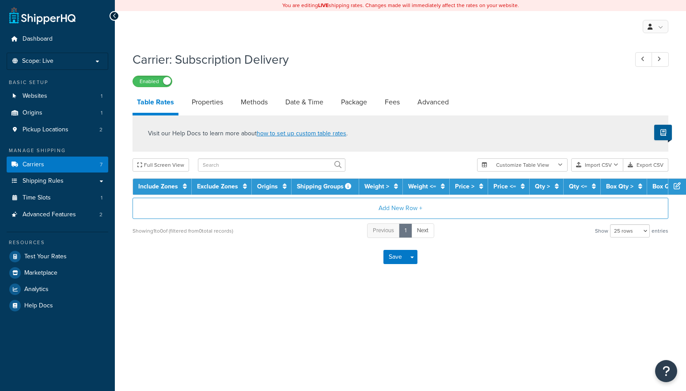 The height and width of the screenshot is (391, 686). I want to click on a: Exclude Zones, so click(217, 186).